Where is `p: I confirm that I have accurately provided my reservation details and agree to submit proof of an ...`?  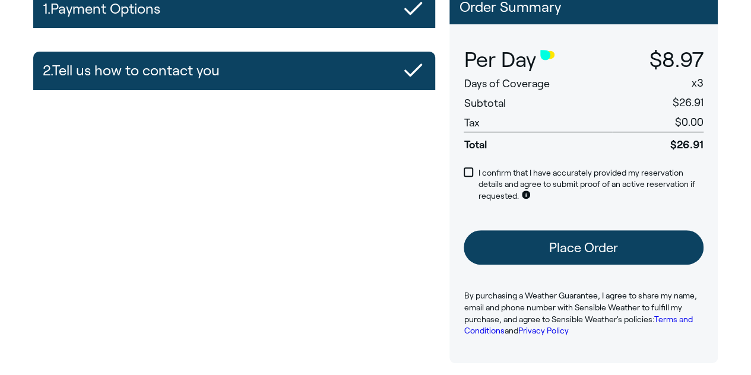 p: I confirm that I have accurately provided my reservation details and agree to submit proof of an ... is located at coordinates (591, 185).